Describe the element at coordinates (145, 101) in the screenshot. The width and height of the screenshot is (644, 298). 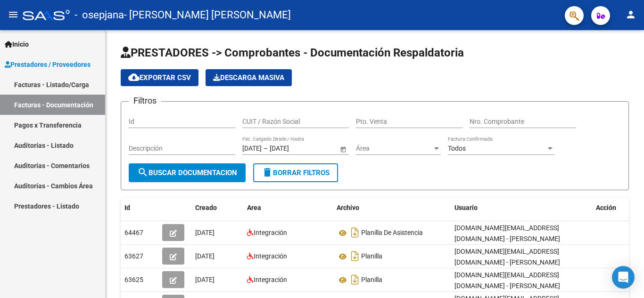
I see `h3: Filtros` at that location.